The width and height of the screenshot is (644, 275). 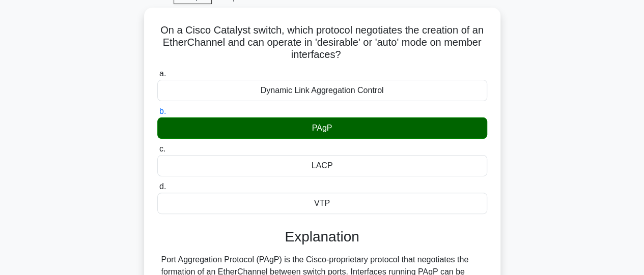 I want to click on span: a., so click(x=162, y=73).